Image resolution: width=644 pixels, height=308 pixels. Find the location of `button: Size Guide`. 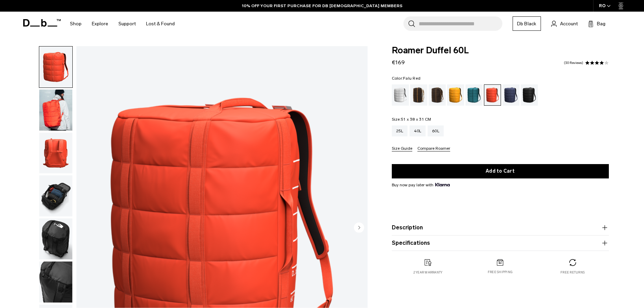

button: Size Guide is located at coordinates (402, 149).